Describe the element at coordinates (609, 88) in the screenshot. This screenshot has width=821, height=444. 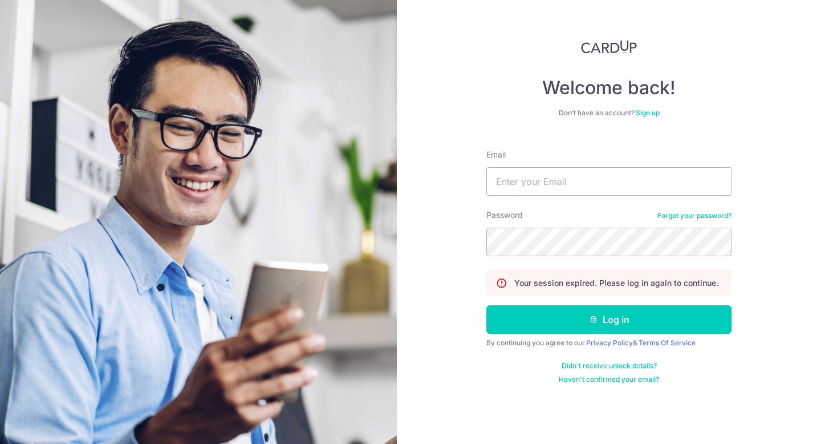
I see `h4: Welcome back!` at that location.